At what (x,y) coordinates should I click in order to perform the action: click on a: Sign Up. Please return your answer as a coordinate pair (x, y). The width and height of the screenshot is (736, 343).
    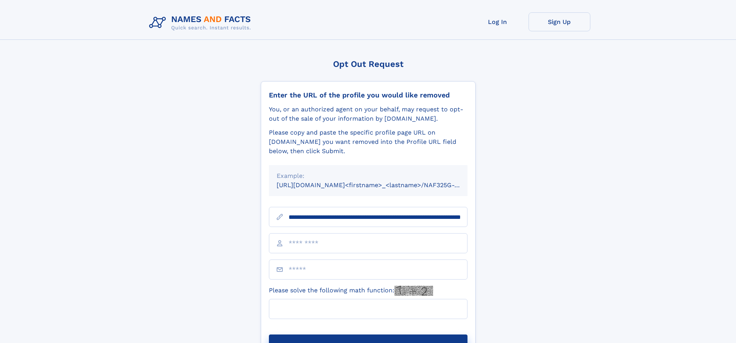
    Looking at the image, I should click on (560, 22).